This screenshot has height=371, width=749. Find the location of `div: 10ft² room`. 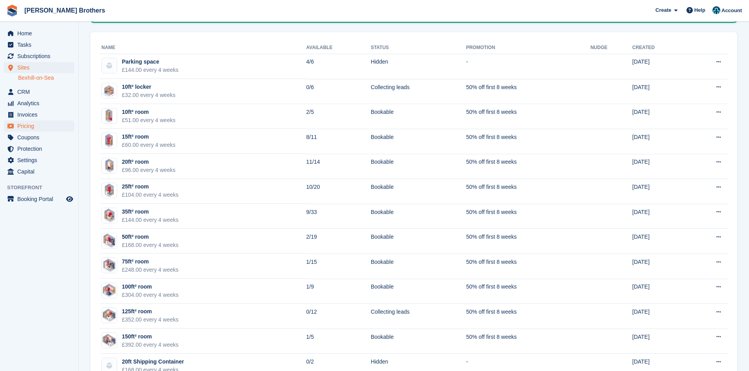

div: 10ft² room is located at coordinates (149, 112).